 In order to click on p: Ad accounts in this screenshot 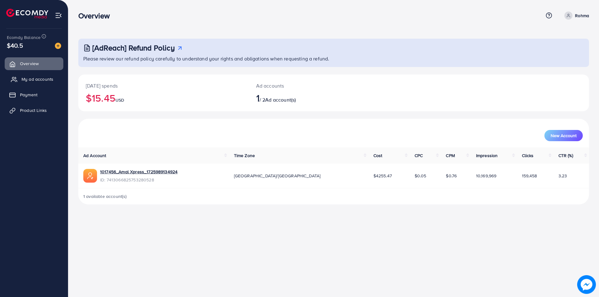, I will do `click(312, 86)`.